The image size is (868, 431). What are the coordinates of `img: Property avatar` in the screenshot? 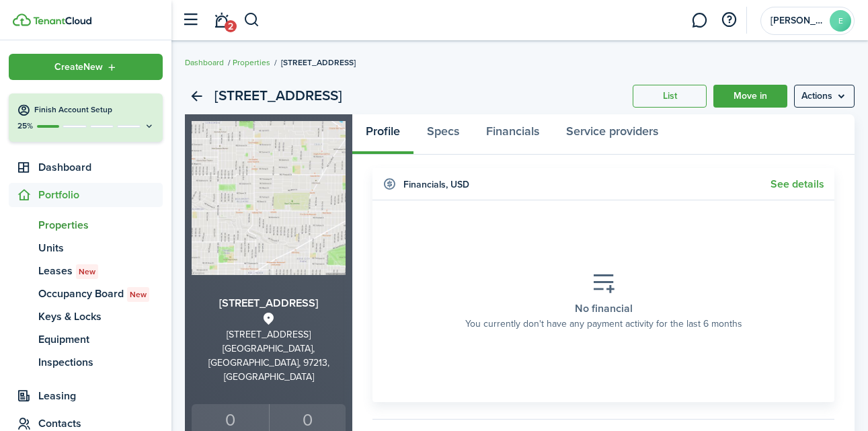 It's located at (269, 198).